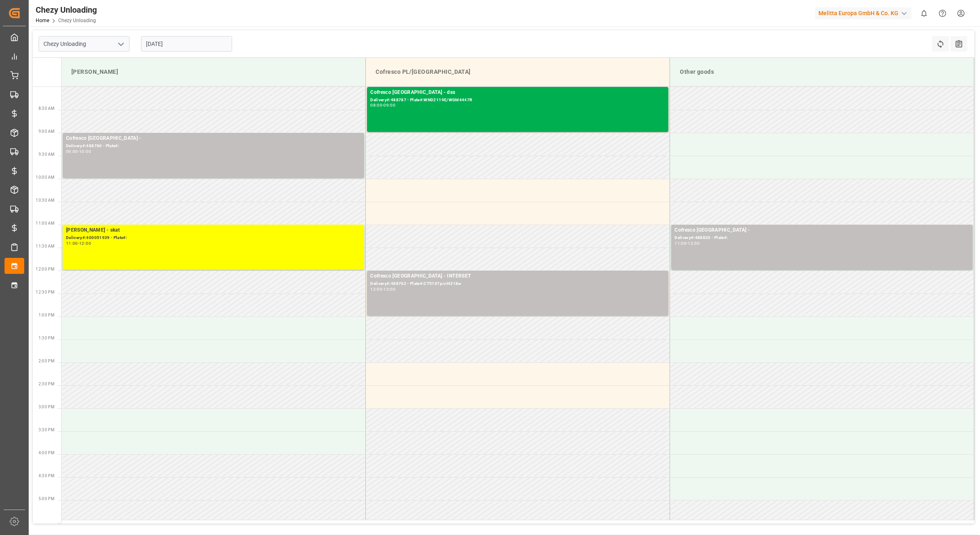  Describe the element at coordinates (46, 384) in the screenshot. I see `span: 2:30 PM` at that location.